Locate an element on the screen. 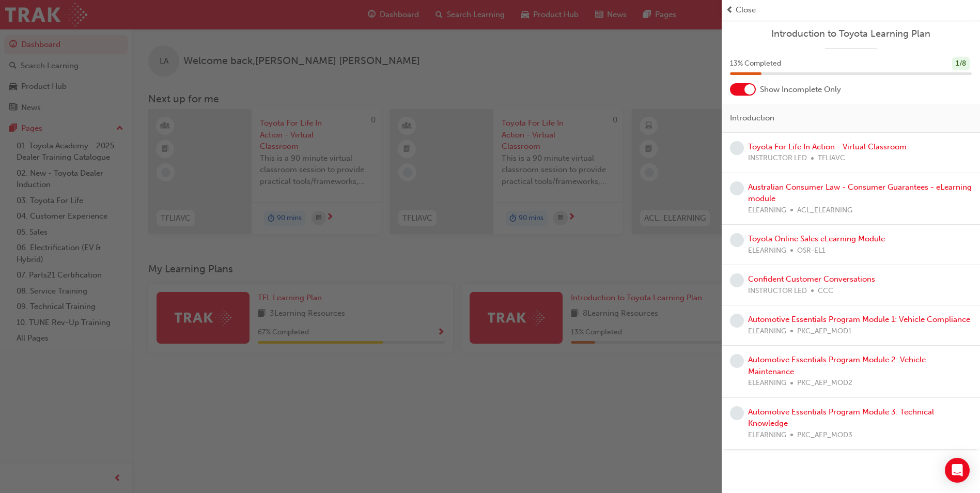 The width and height of the screenshot is (980, 493). a: Introduction to Toyota Learning Plan is located at coordinates (851, 33).